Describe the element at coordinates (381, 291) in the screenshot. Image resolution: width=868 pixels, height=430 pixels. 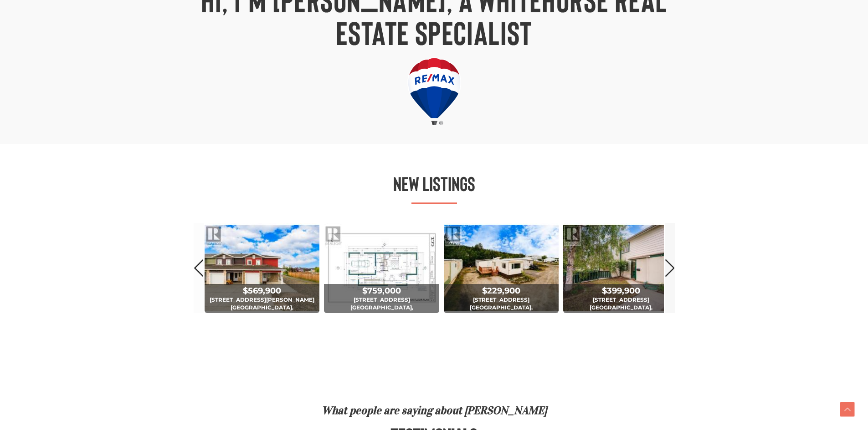
I see `div: $759,000` at that location.